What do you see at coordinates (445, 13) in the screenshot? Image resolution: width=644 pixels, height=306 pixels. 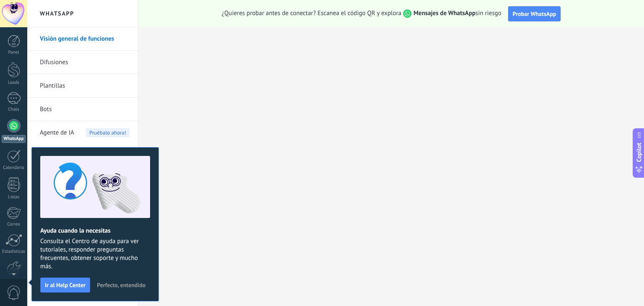 I see `strong: Mensajes de WhatsApp` at bounding box center [445, 13].